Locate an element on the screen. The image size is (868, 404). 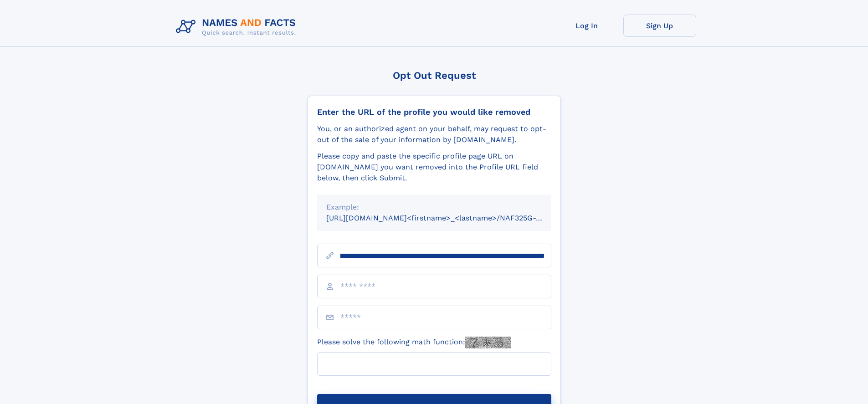
a: Sign Up is located at coordinates (660, 25).